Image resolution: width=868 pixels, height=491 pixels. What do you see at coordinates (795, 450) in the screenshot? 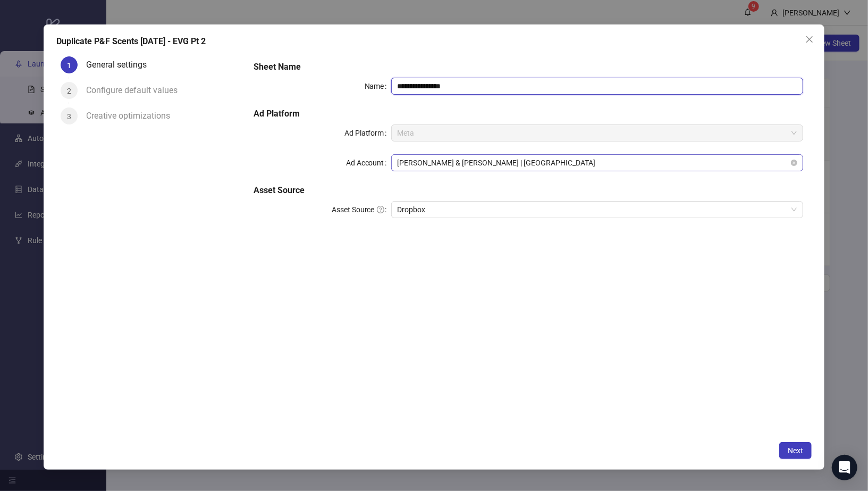
I see `button: Next` at bounding box center [795, 450].